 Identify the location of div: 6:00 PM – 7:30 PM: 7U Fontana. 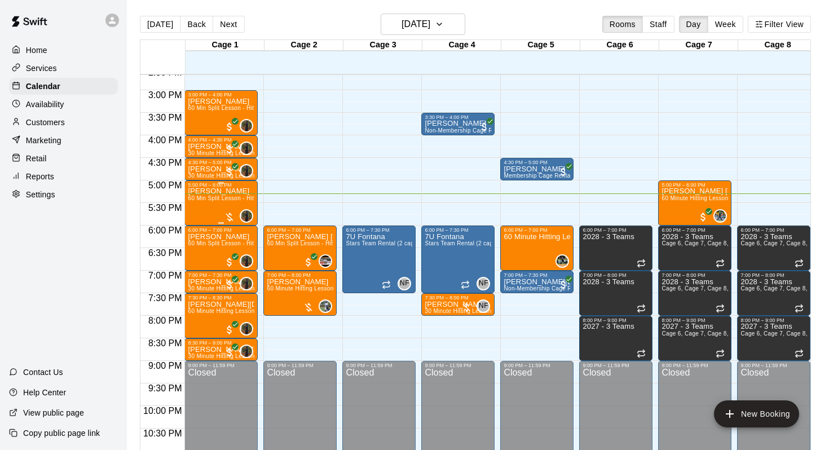
(379, 259).